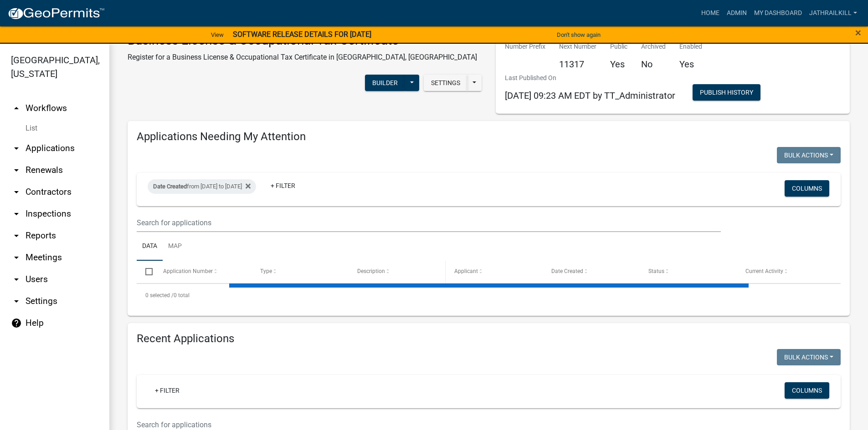 The image size is (868, 430). Describe the element at coordinates (710, 13) in the screenshot. I see `a: Home` at that location.